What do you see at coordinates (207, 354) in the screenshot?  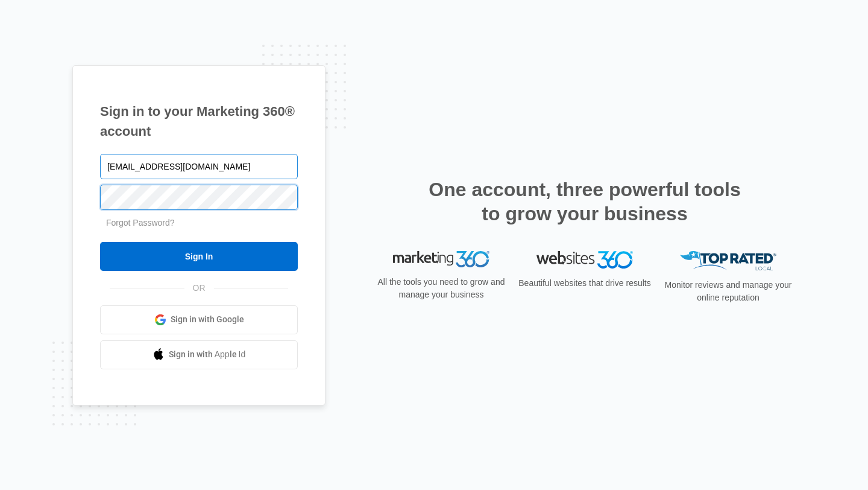 I see `span: Sign in with Apple Id` at bounding box center [207, 354].